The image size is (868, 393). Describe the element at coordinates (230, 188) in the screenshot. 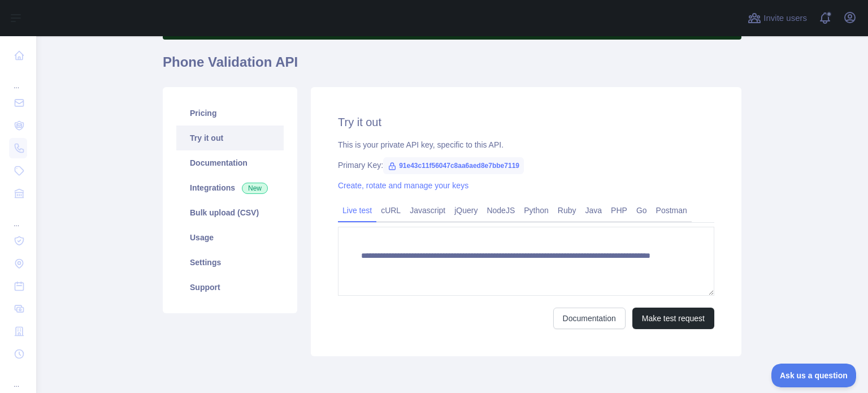

I see `a: Integrations New` at that location.